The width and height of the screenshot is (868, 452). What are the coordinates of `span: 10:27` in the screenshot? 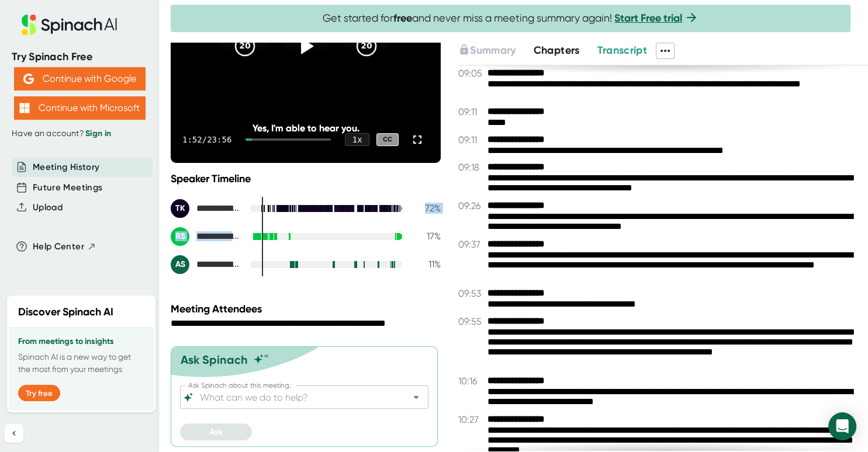 It's located at (471, 420).